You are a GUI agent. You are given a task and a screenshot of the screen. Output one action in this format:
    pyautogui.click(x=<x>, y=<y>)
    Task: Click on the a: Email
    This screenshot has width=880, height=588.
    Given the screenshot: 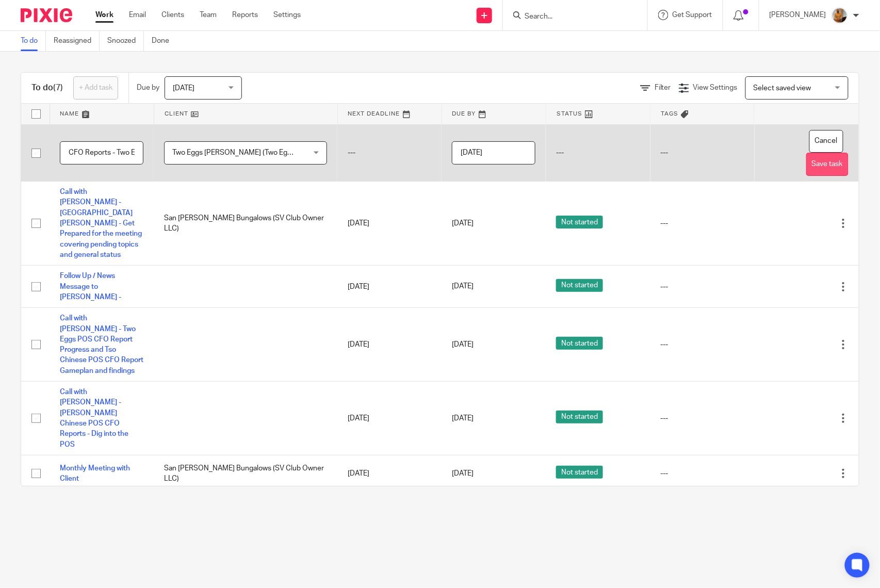 What is the action you would take?
    pyautogui.click(x=137, y=15)
    